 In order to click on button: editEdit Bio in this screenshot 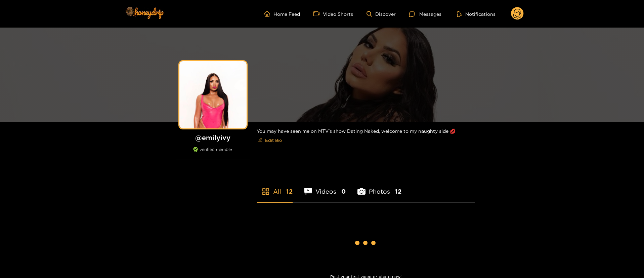, I will do `click(270, 140)`.